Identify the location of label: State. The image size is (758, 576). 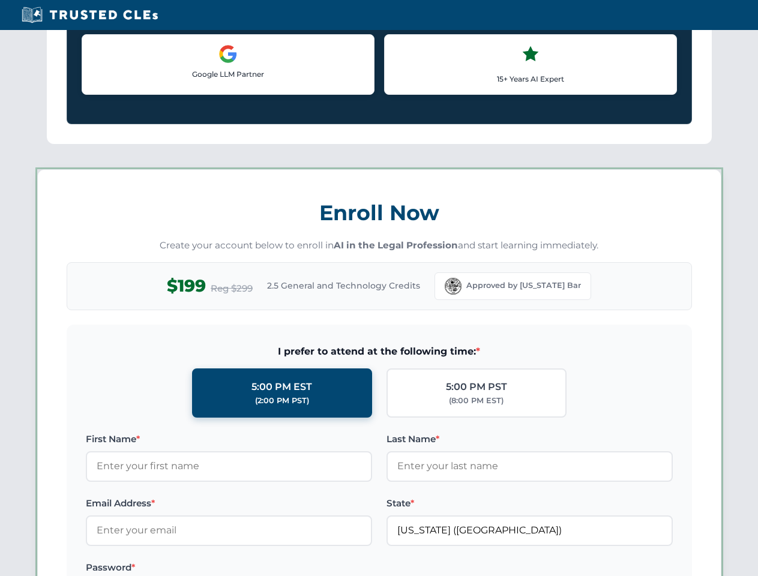
(529, 504).